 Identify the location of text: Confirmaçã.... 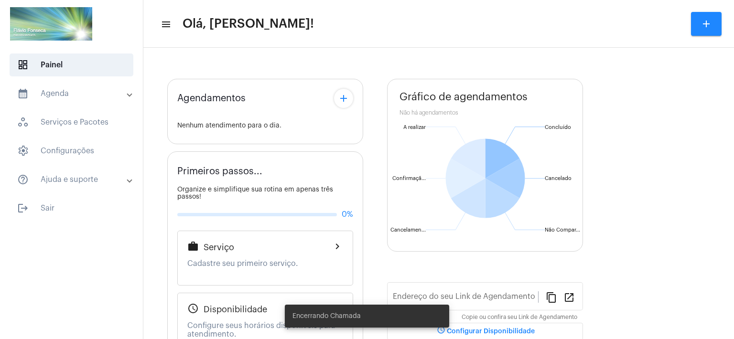
(409, 179).